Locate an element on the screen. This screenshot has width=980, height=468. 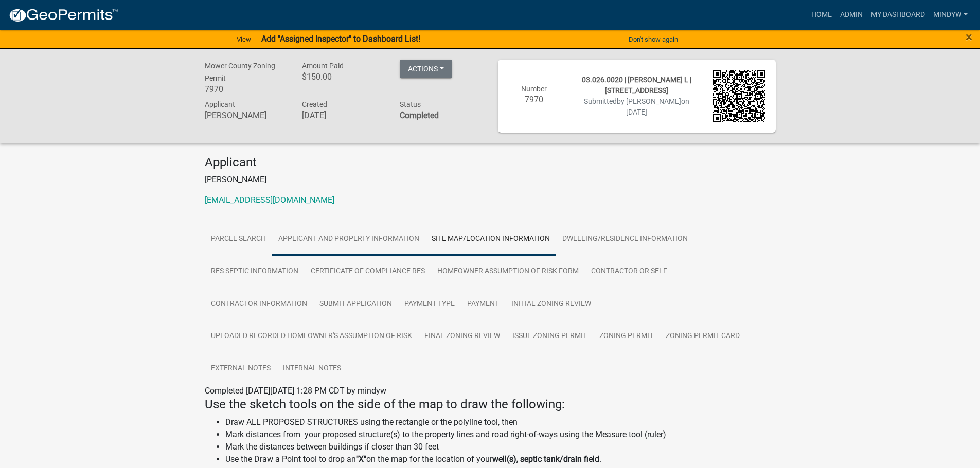
a: Res Septic Information is located at coordinates (255, 272).